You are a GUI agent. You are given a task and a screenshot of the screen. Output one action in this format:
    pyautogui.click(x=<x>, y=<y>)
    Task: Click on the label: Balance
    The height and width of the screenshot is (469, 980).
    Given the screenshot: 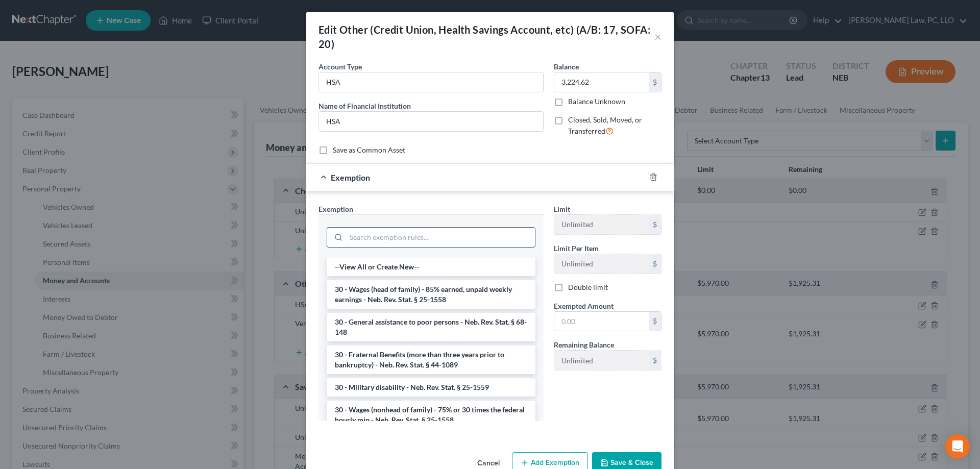 What is the action you would take?
    pyautogui.click(x=566, y=66)
    